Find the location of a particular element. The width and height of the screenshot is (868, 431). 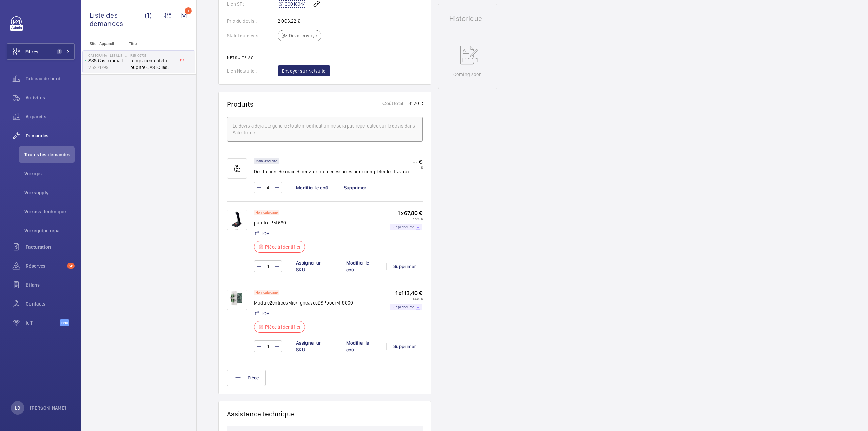

h1: Assistance technique is located at coordinates (261, 414).